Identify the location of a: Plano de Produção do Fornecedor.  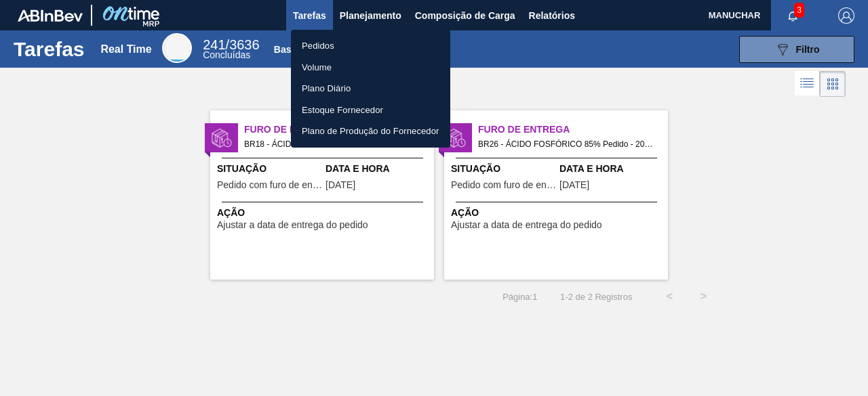
(370, 131).